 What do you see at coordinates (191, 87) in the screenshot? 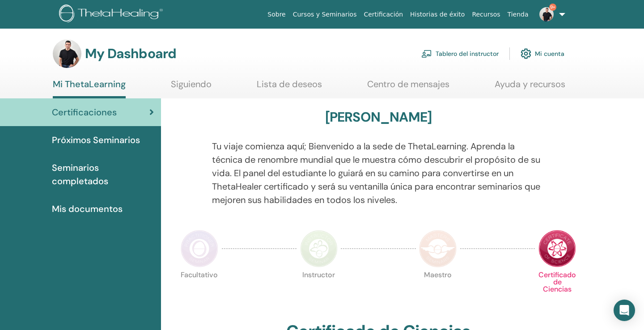
I see `a: Siguiendo` at bounding box center [191, 87].